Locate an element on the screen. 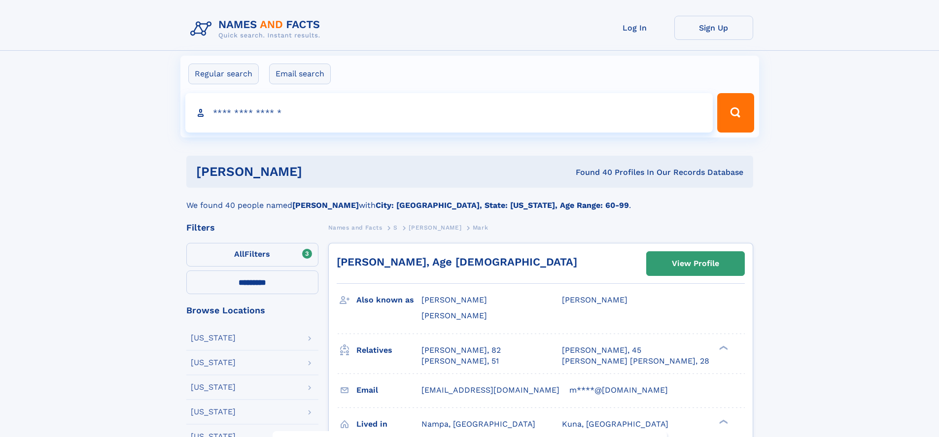  img: Logo Names and Facts is located at coordinates (257, 29).